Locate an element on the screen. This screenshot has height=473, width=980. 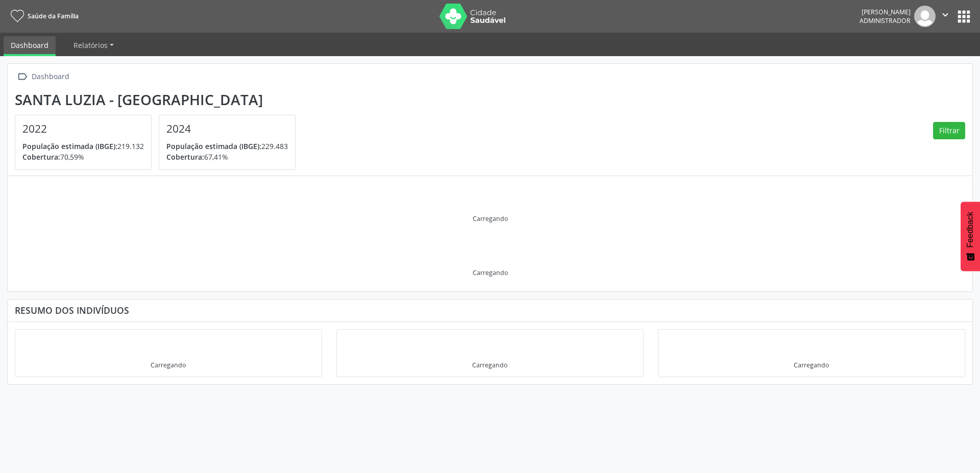
button: apps is located at coordinates (963, 16).